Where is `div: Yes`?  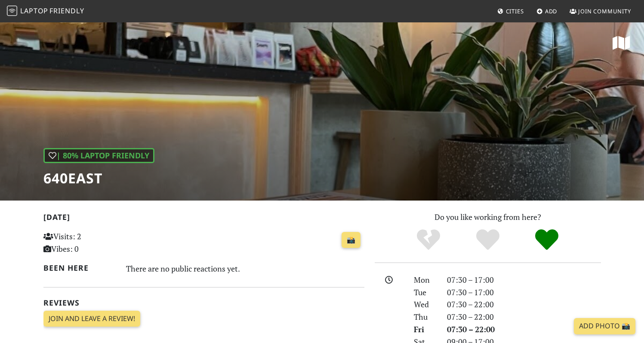
div: Yes is located at coordinates (488, 239).